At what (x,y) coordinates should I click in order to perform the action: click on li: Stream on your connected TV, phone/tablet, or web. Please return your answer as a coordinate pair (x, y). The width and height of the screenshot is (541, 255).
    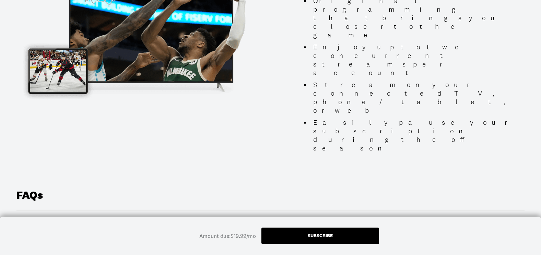
    Looking at the image, I should click on (417, 98).